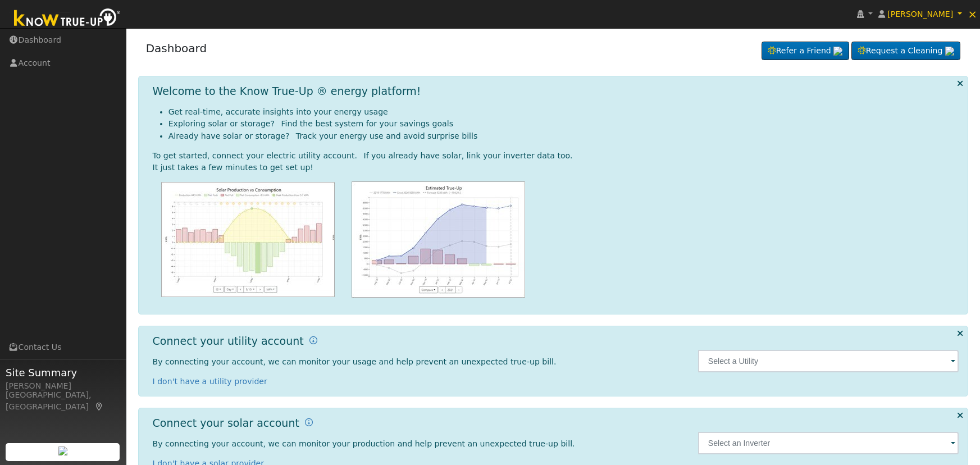 This screenshot has height=465, width=980. What do you see at coordinates (355, 362) in the screenshot?
I see `span: By connecting your account, we can monitor your usage and help prevent an unexpected true-up bill.` at bounding box center [355, 362].